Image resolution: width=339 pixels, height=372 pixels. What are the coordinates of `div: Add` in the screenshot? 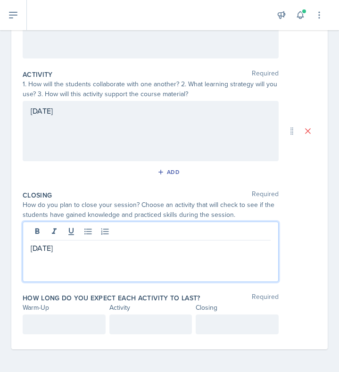 It's located at (169, 172).